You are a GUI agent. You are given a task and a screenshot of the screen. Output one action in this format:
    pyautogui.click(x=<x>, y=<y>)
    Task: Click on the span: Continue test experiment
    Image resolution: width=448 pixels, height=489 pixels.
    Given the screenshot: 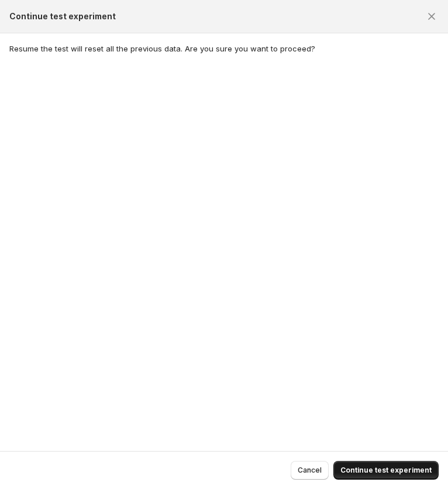 What is the action you would take?
    pyautogui.click(x=387, y=470)
    